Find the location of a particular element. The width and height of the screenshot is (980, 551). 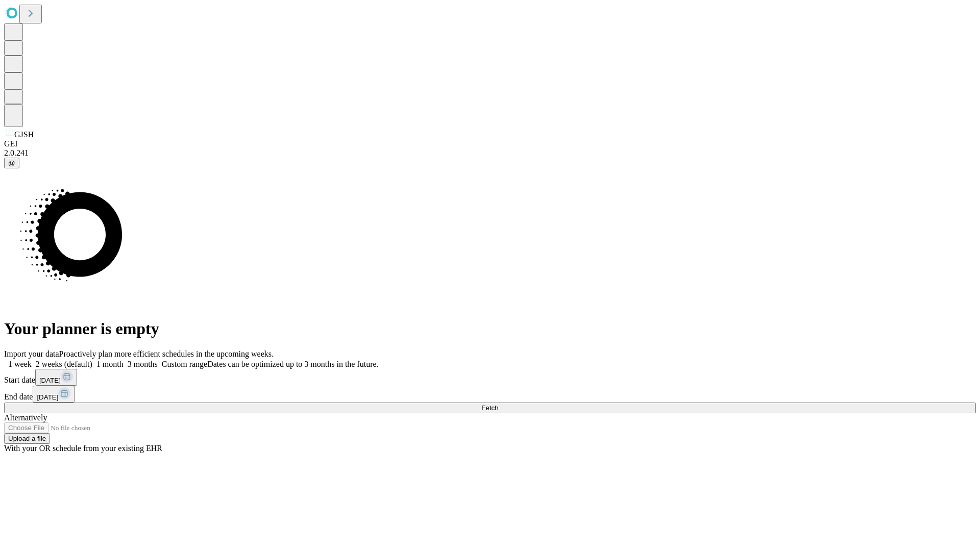

div: 2.0.241 is located at coordinates (490, 153).